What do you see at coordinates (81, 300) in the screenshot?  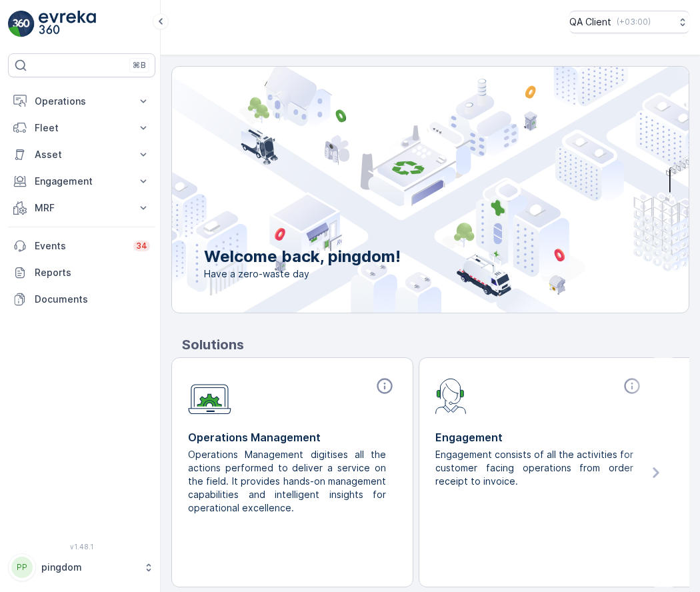 I see `a: Documents` at bounding box center [81, 300].